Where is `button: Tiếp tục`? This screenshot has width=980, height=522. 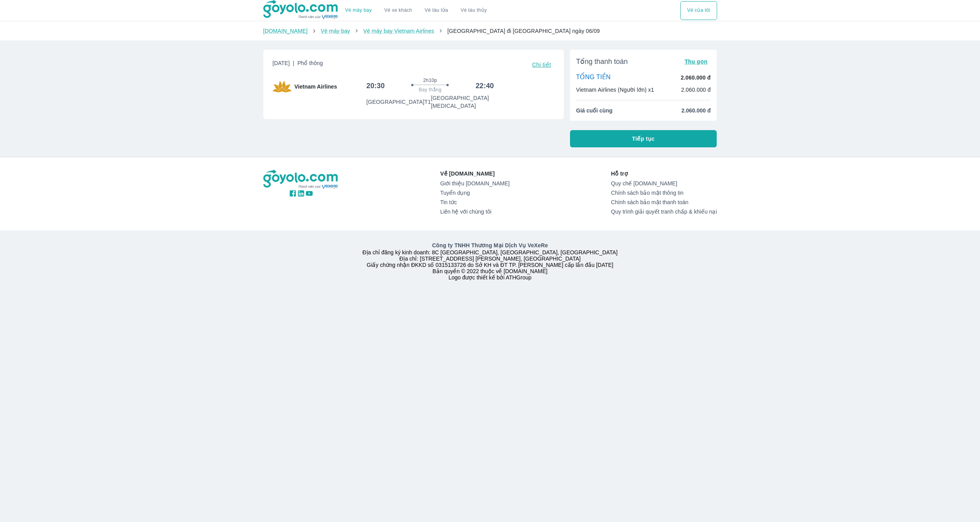
button: Tiếp tục is located at coordinates (643, 139).